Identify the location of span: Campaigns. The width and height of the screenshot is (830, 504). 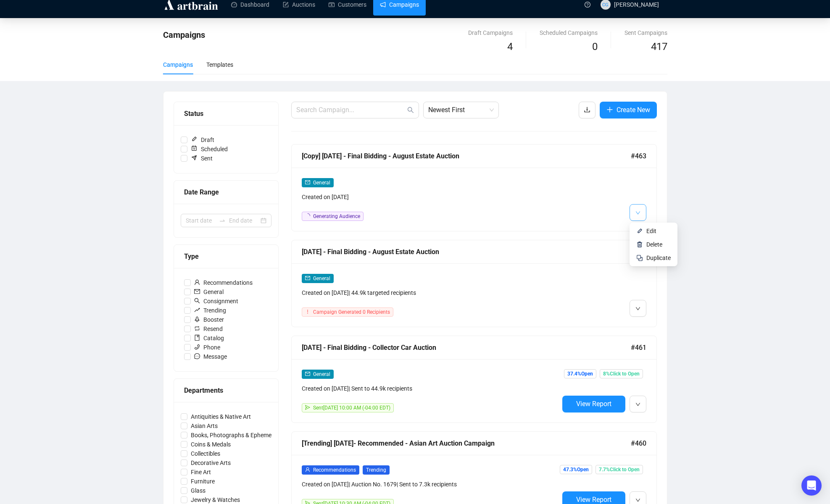
(184, 35).